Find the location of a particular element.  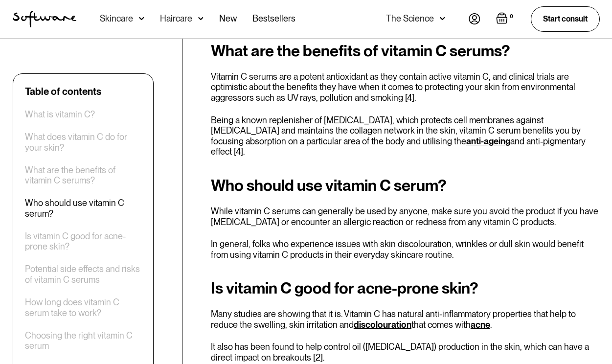

a: anti-ageing is located at coordinates (488, 141).